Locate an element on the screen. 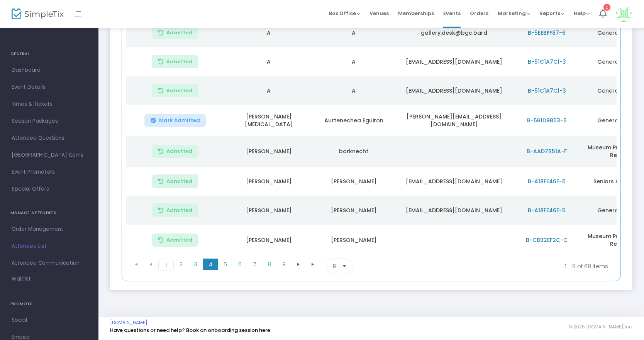 This screenshot has height=340, width=644. h4: MANAGE ATTENDEES is located at coordinates (49, 213).